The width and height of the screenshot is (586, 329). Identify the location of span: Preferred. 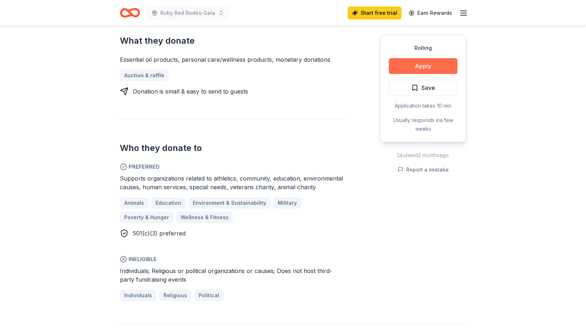
(232, 167).